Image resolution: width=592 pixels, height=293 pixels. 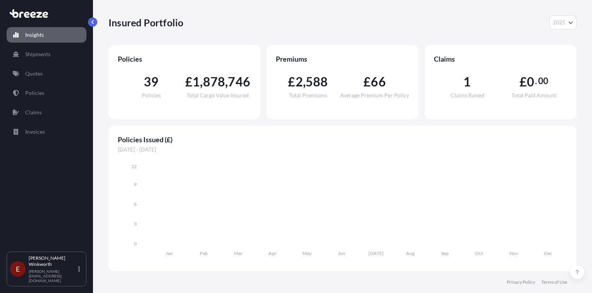 I want to click on span: 66, so click(x=378, y=82).